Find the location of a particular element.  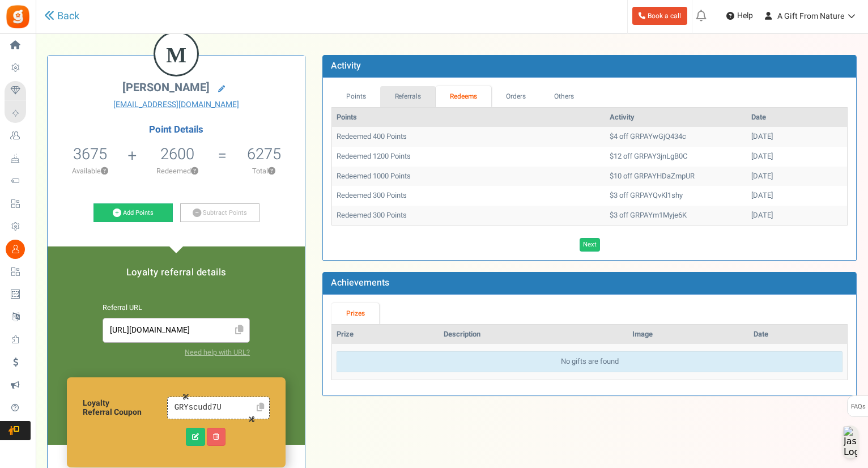

td: Redeemed 1200 Points is located at coordinates (469, 157).